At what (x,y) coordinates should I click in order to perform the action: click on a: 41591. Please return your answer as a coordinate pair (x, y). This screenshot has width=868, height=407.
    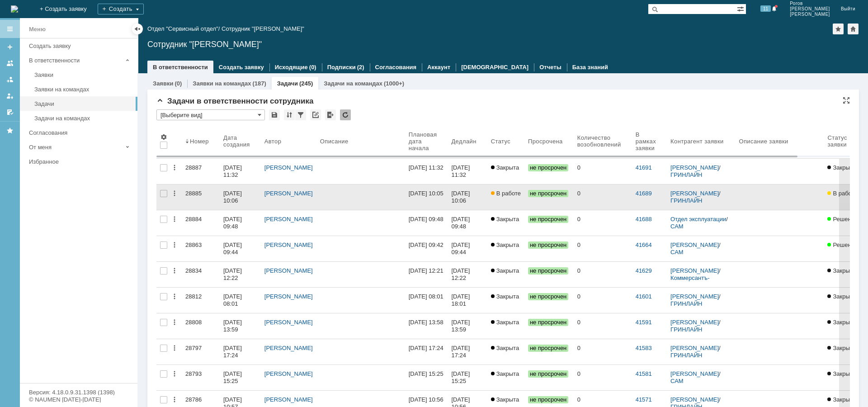
    Looking at the image, I should click on (644, 322).